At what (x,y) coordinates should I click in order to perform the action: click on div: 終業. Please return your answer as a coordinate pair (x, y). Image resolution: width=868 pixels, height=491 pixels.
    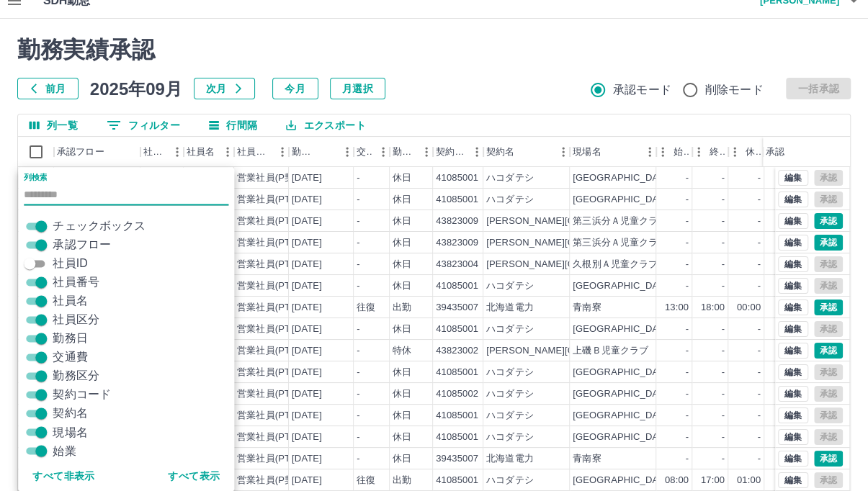
    Looking at the image, I should click on (717, 152).